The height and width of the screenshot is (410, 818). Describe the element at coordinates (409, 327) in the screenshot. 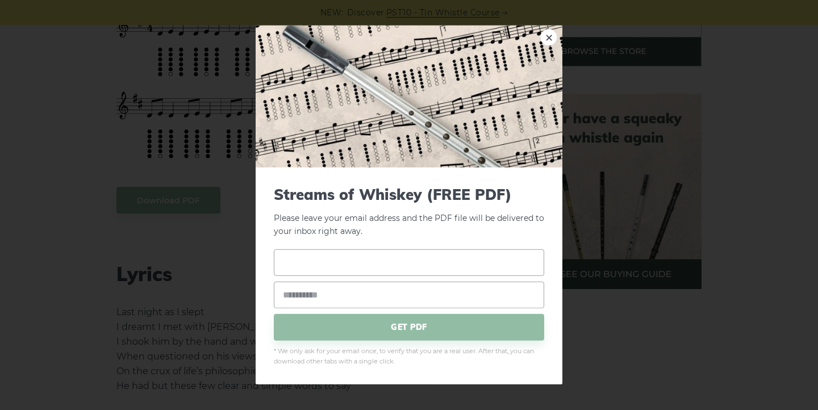

I see `span: GET PDF` at that location.